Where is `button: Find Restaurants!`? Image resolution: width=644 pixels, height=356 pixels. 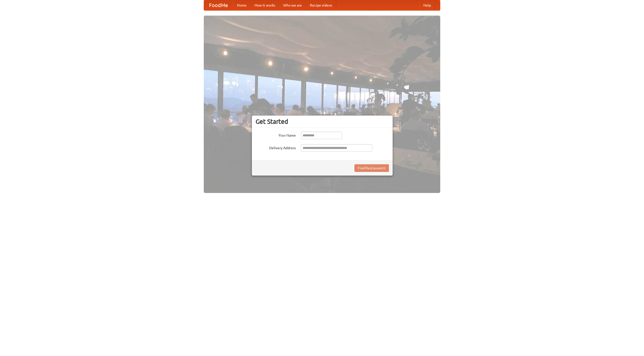 button: Find Restaurants! is located at coordinates (372, 168).